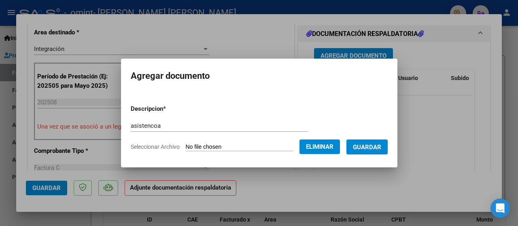 The height and width of the screenshot is (226, 518). Describe the element at coordinates (169, 109) in the screenshot. I see `p: Descripcion` at that location.